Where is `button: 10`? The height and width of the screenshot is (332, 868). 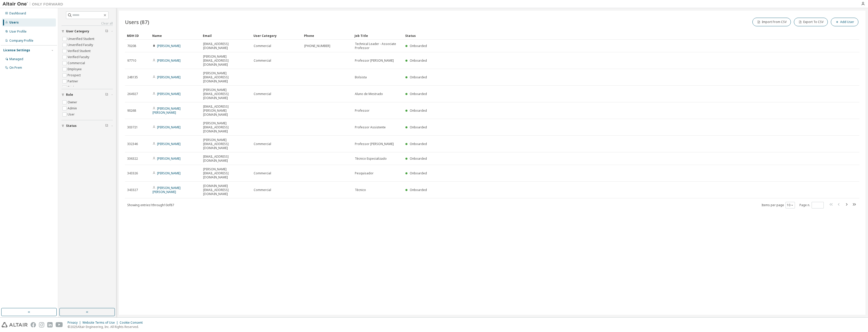 button: 10 is located at coordinates (790, 205).